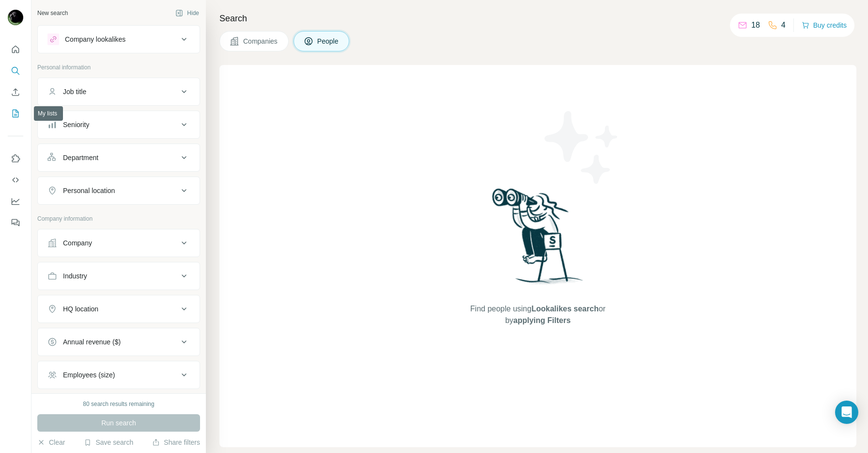 The width and height of the screenshot is (868, 453). What do you see at coordinates (77, 243) in the screenshot?
I see `div: Company` at bounding box center [77, 243].